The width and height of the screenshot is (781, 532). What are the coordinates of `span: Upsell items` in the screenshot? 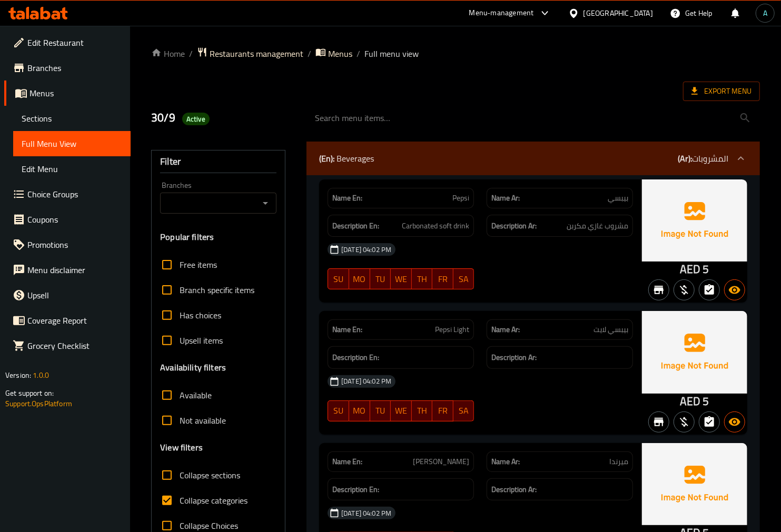 It's located at (201, 341).